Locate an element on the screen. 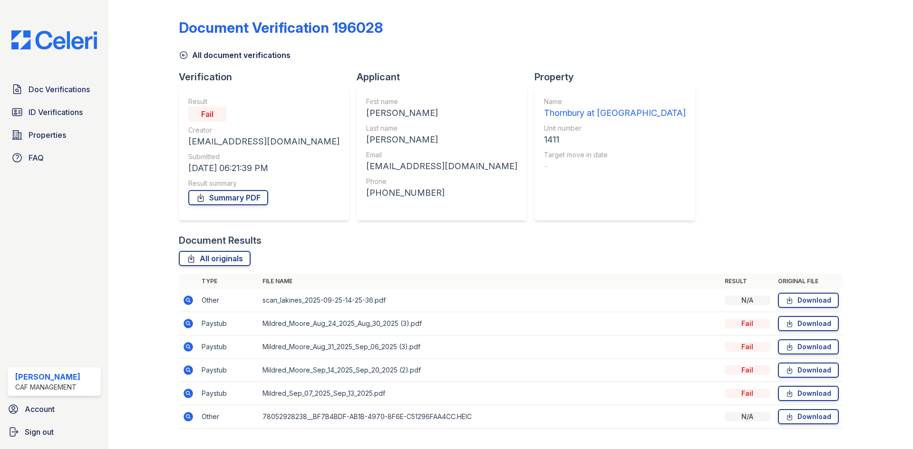 Image resolution: width=913 pixels, height=449 pixels. td: 78052928238__BF7B4BDF-AB1B-4970-8F6E-C51296FAA4CC.HEIC is located at coordinates (490, 417).